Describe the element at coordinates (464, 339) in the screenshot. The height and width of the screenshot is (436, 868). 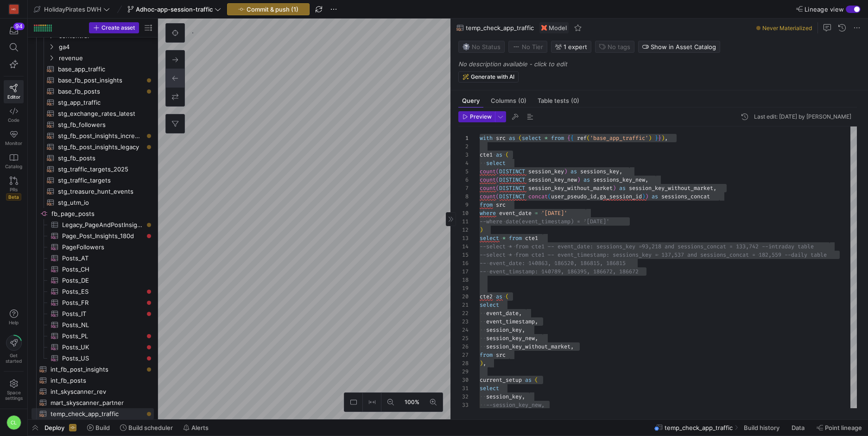
I see `div: 25` at that location.